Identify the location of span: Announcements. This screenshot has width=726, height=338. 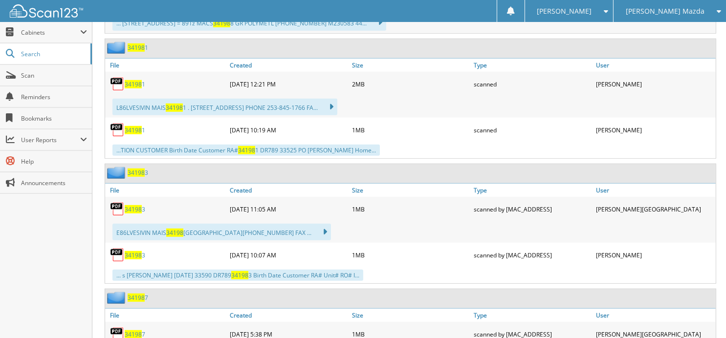
(54, 183).